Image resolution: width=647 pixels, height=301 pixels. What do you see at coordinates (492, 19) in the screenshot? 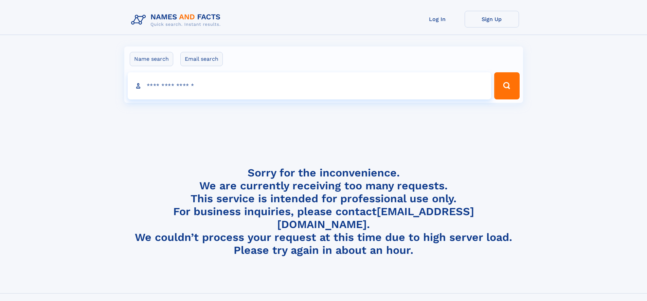
I see `a: Sign Up` at bounding box center [492, 19].